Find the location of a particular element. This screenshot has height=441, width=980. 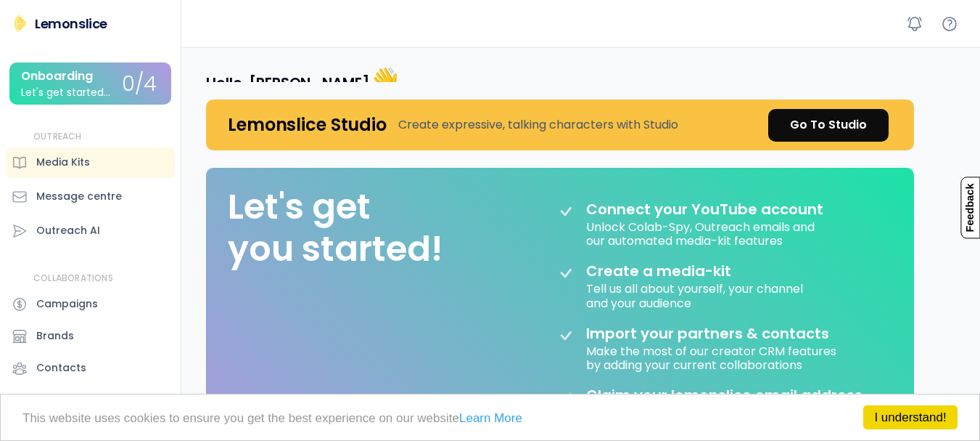

div: Make the most of our creator CRM features by adding your current collaborations is located at coordinates (713, 357).